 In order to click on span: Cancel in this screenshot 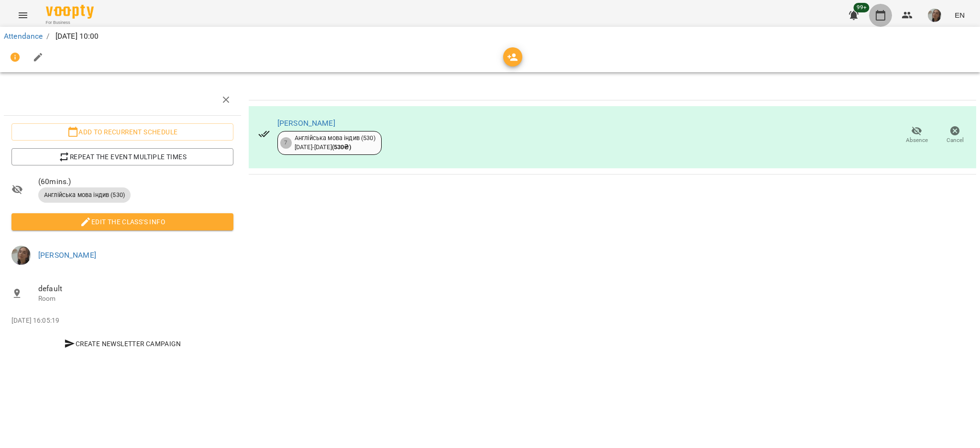, I will do `click(955, 140)`.